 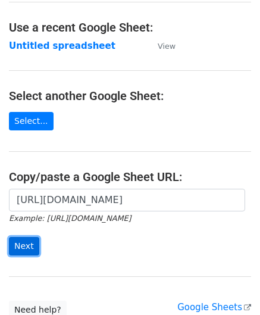 I want to click on input: Paste your Google Sheet URL here, so click(x=127, y=200).